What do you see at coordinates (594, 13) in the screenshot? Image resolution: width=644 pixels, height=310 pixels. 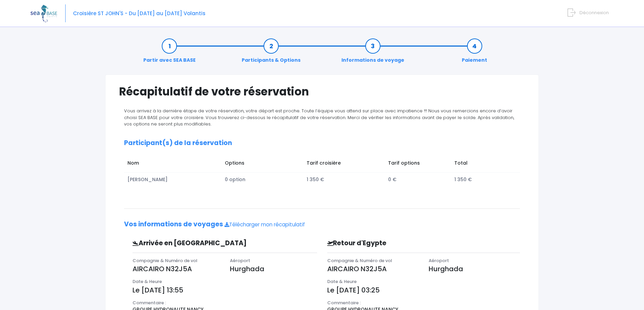 I see `span: Déconnexion` at bounding box center [594, 13].